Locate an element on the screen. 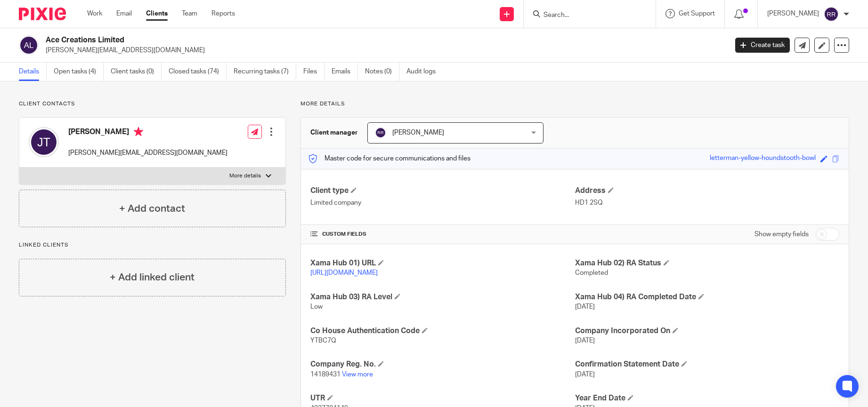 The height and width of the screenshot is (407, 868). h4: + Add linked client is located at coordinates (152, 277).